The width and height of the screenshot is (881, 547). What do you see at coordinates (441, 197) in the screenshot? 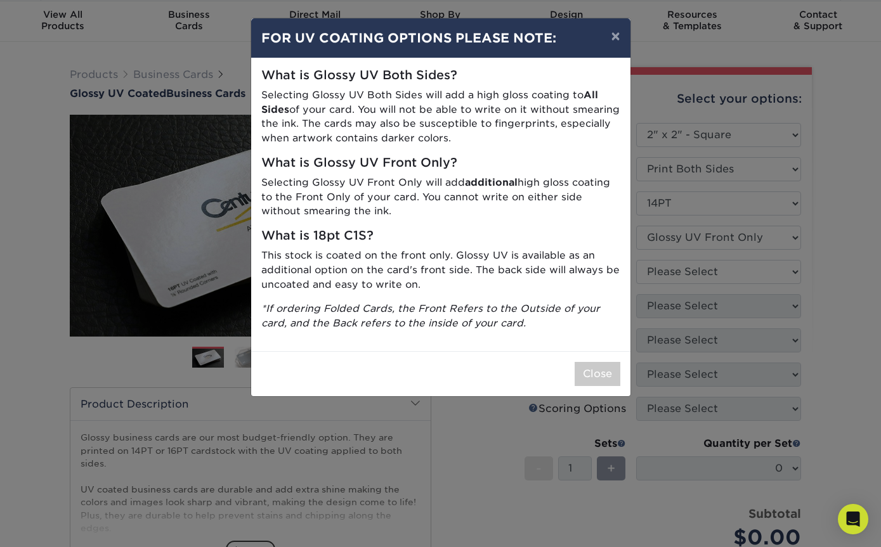
I see `p: Selecting Glossy UV Front Only will add high gloss coating to the Front Only of your card. You ca...` at bounding box center [441, 197].